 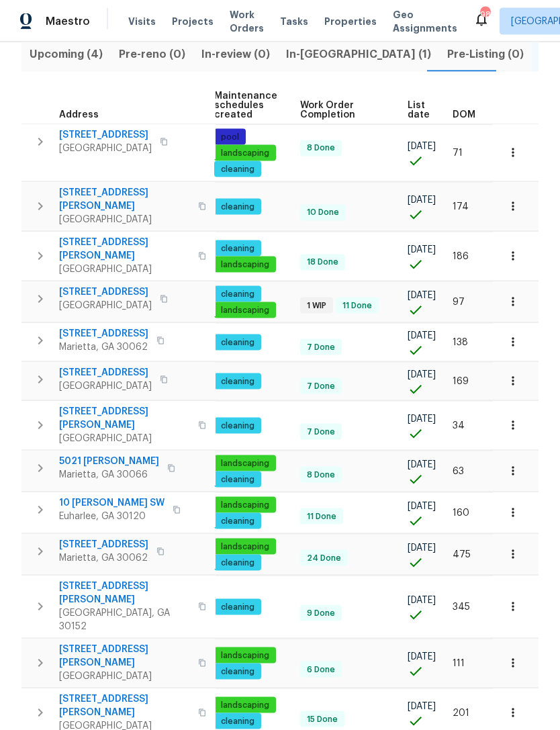 What do you see at coordinates (425, 21) in the screenshot?
I see `span: Geo Assignments` at bounding box center [425, 21].